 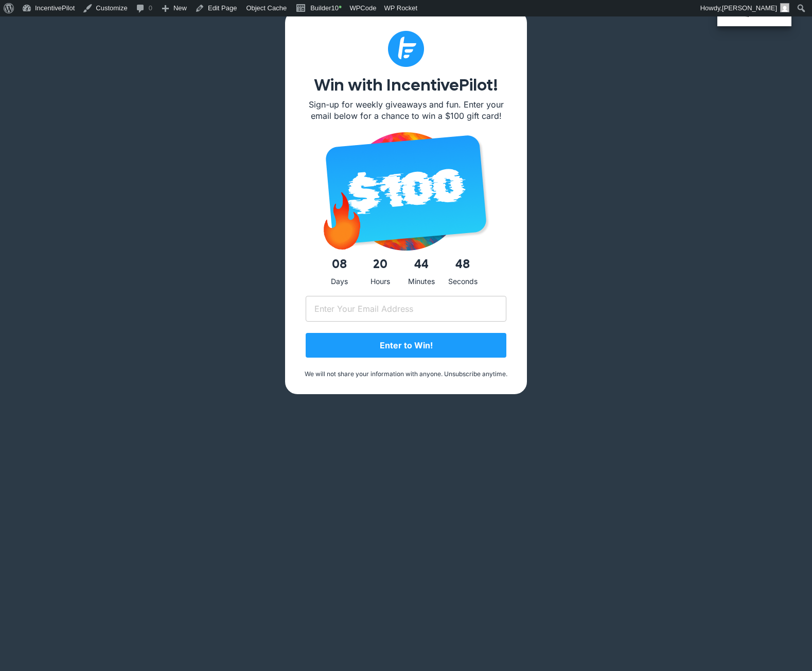 I want to click on p: We will not share your information with anyone. Unsubscribe anytime., so click(x=406, y=374).